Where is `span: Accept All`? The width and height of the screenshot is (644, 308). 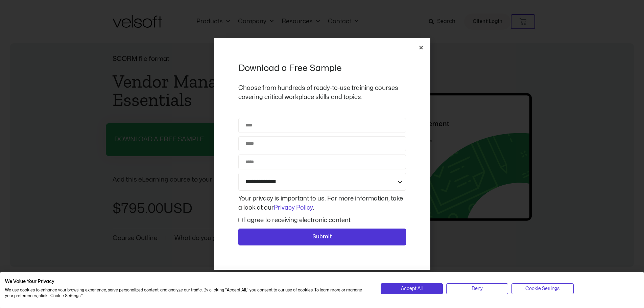
span: Accept All is located at coordinates (412, 289).